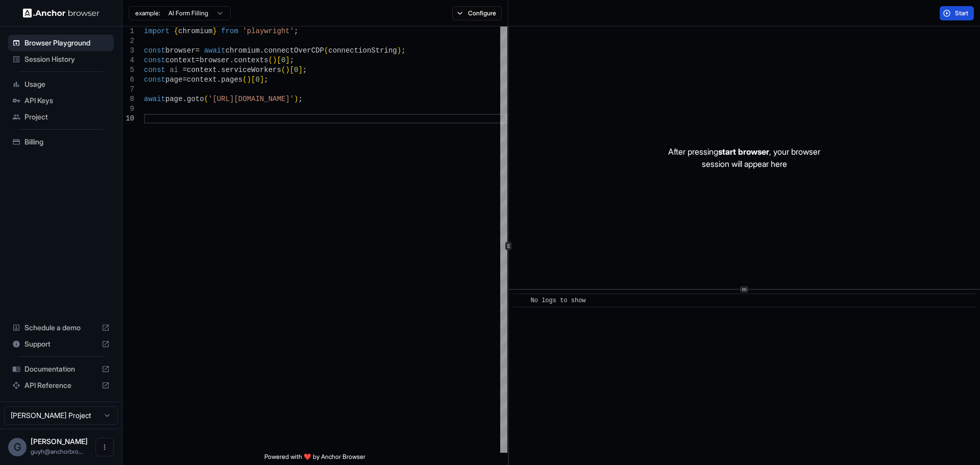  I want to click on div: Documentation, so click(61, 369).